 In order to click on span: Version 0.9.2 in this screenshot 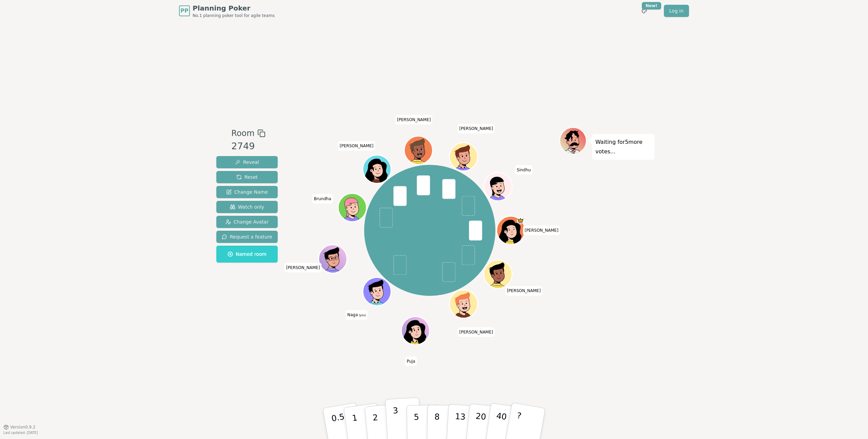, I will do `click(23, 427)`.